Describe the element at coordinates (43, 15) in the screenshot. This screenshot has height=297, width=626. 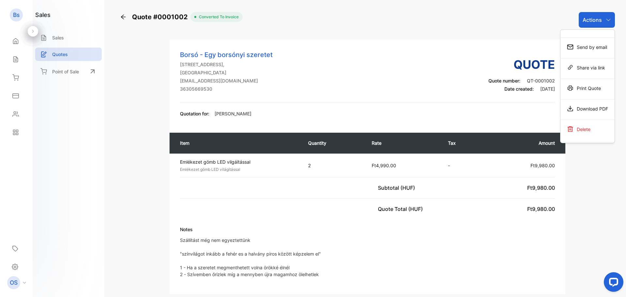
I see `h1: sales` at that location.